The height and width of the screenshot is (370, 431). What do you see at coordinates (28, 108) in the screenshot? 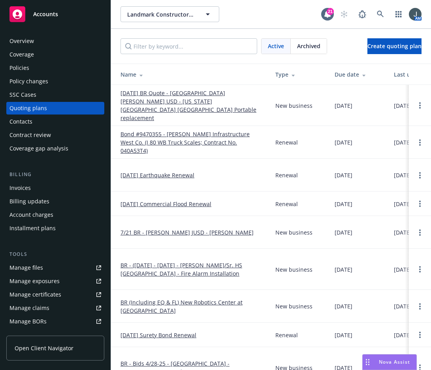
I see `div: Quoting plans` at bounding box center [28, 108].